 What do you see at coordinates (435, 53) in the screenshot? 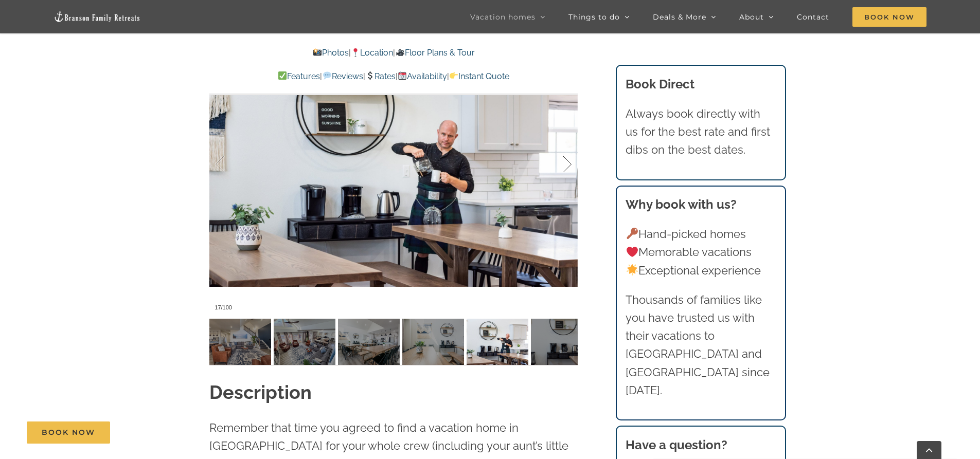
I see `a: Floor Plans & Tour` at bounding box center [435, 53].